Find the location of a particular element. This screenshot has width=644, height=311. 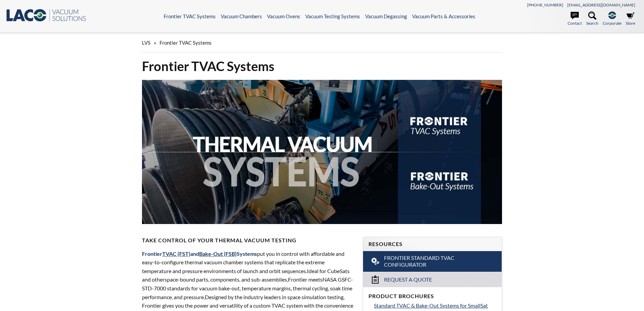

a: Vacuum Testing Systems is located at coordinates (333, 16).